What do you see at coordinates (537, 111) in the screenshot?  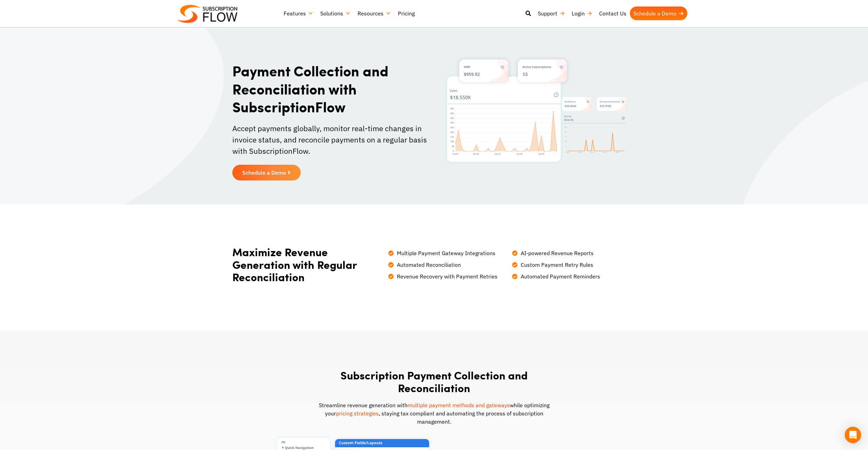 I see `img: Payment-Dashboard` at bounding box center [537, 111].